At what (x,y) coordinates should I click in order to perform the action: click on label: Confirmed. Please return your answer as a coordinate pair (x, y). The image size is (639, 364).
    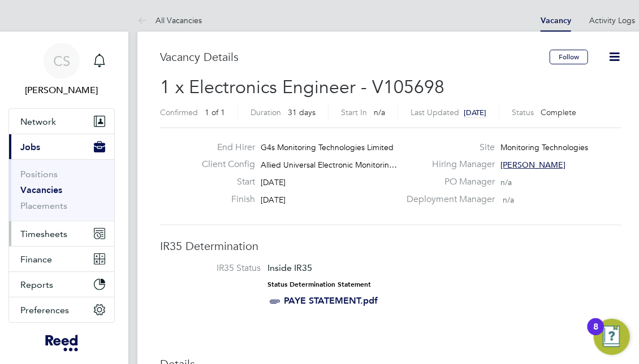
    Looking at the image, I should click on (178, 112).